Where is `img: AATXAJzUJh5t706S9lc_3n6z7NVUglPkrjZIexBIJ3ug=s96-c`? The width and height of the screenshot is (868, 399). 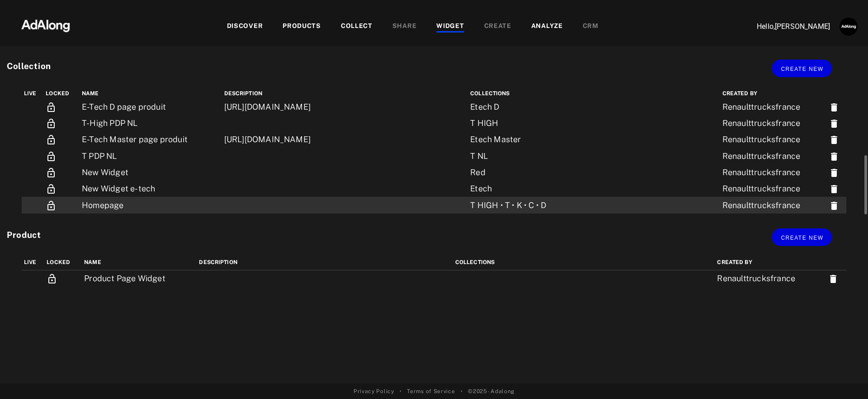 img: AATXAJzUJh5t706S9lc_3n6z7NVUglPkrjZIexBIJ3ug=s96-c is located at coordinates (848, 27).